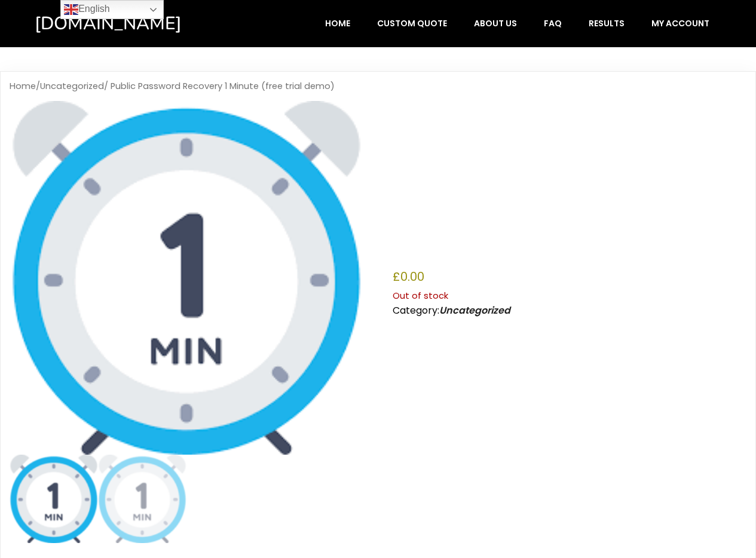  Describe the element at coordinates (569, 295) in the screenshot. I see `p: Out of stock` at that location.